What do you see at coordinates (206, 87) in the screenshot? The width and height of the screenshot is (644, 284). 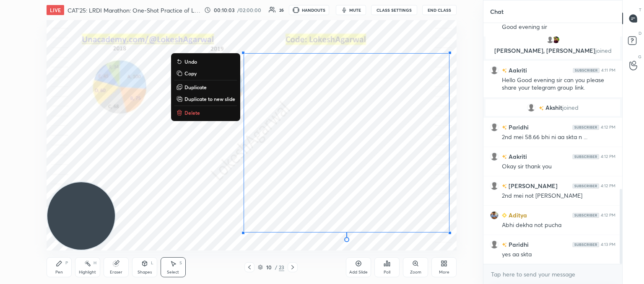 I see `button: Duplicate` at bounding box center [206, 87].